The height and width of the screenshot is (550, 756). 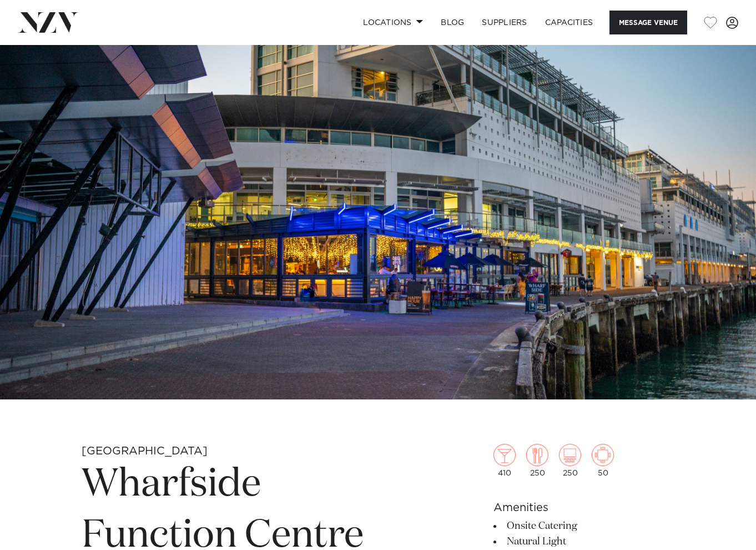 What do you see at coordinates (570, 455) in the screenshot?
I see `img: theatre.png` at bounding box center [570, 455].